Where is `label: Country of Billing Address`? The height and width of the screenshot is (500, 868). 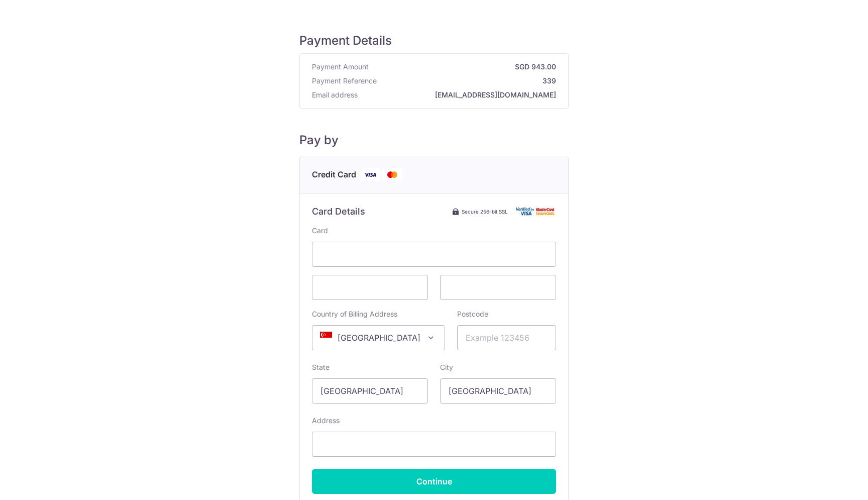
label: Country of Billing Address is located at coordinates (354, 314).